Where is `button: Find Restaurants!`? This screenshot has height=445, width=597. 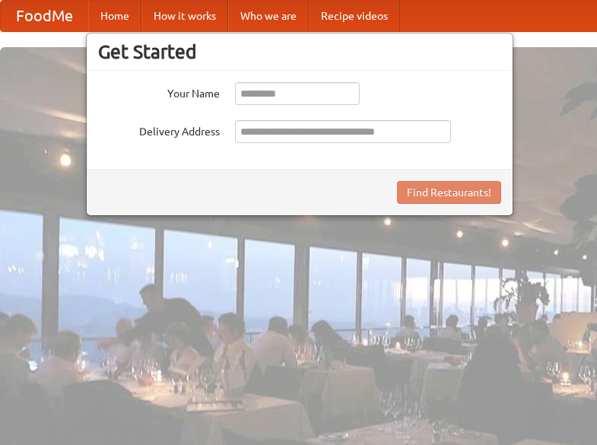
button: Find Restaurants! is located at coordinates (449, 192).